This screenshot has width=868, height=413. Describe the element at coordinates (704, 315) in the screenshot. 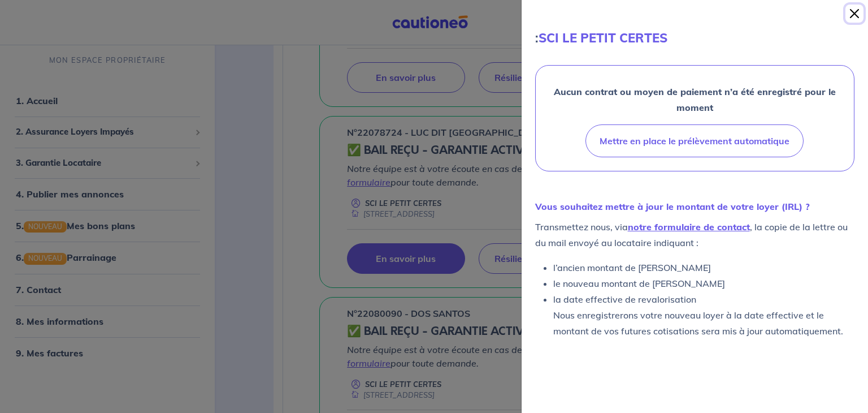

I see `li: la date effective de revalorisation Nous enregistrerons votre nouveau loyer à la date effective e...` at that location.